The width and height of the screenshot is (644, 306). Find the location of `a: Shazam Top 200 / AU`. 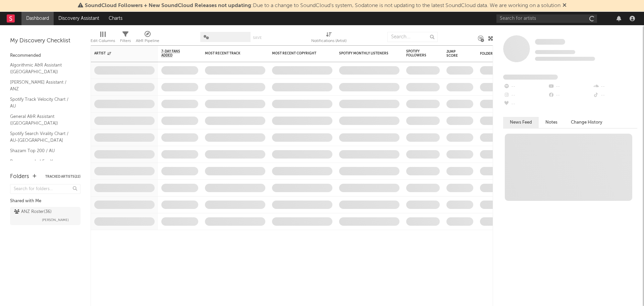

a: Shazam Top 200 / AU is located at coordinates (42, 151).